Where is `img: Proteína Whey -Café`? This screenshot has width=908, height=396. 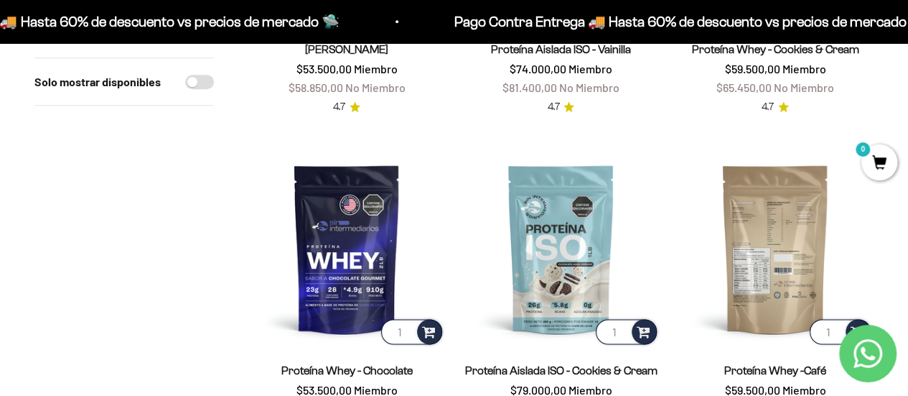
img: Proteína Whey -Café is located at coordinates (775, 248).